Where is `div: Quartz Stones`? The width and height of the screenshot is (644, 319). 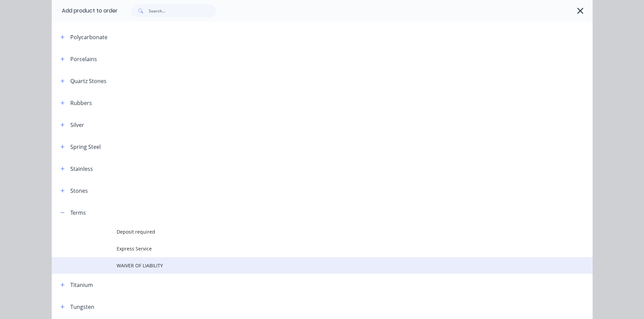 div: Quartz Stones is located at coordinates (88, 81).